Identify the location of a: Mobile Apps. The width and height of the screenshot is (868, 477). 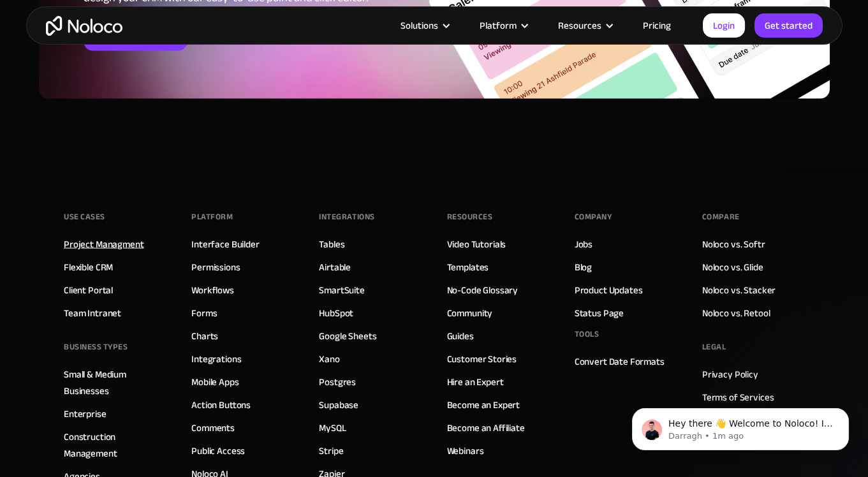
(215, 382).